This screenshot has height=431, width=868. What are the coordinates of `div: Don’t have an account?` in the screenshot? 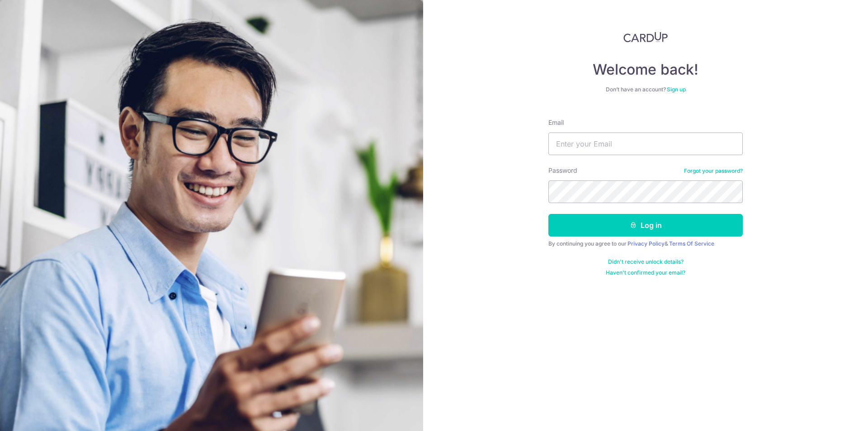 It's located at (646, 89).